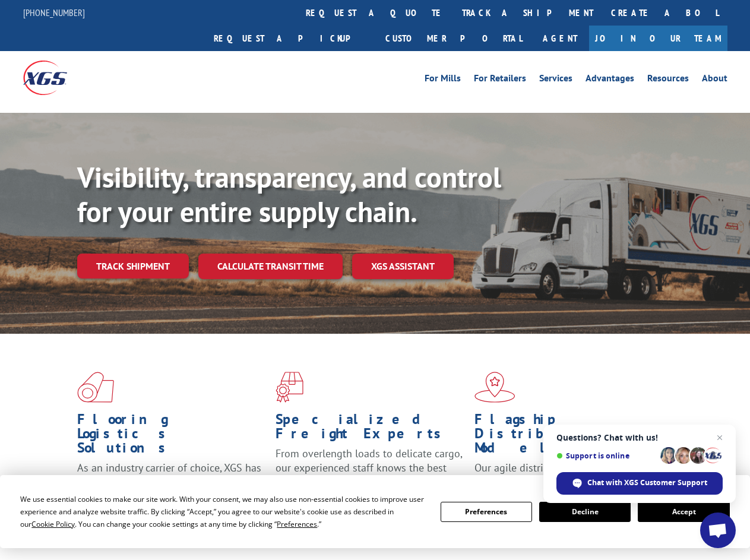 The width and height of the screenshot is (750, 560). What do you see at coordinates (297, 523) in the screenshot?
I see `span: Preferences` at bounding box center [297, 523].